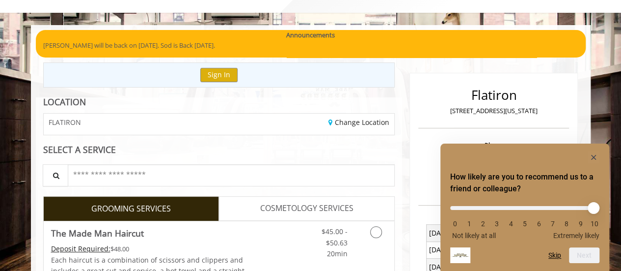  Describe the element at coordinates (474, 235) in the screenshot. I see `span: Not likely at all` at that location.